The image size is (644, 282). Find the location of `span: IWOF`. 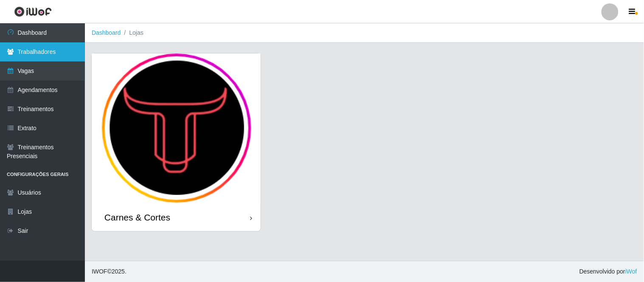

span: IWOF is located at coordinates (99, 271).